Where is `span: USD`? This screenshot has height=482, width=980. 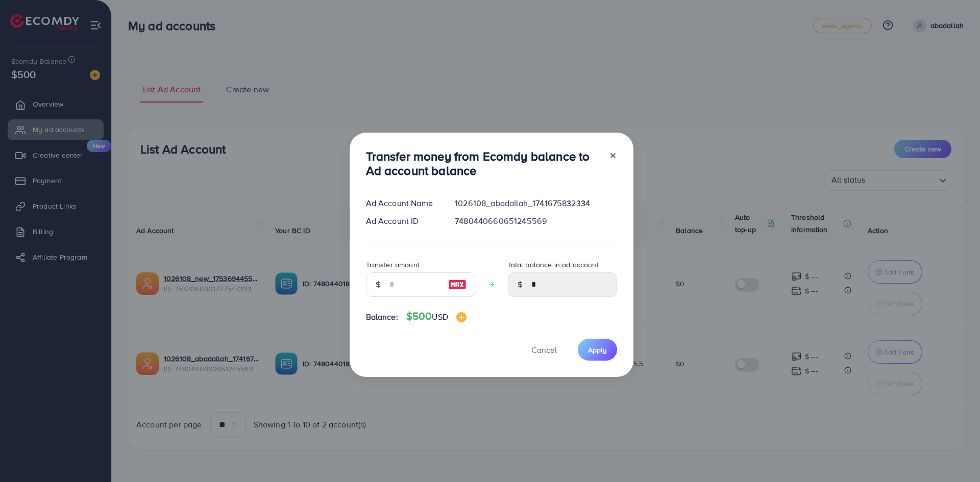
span: USD is located at coordinates (440, 317).